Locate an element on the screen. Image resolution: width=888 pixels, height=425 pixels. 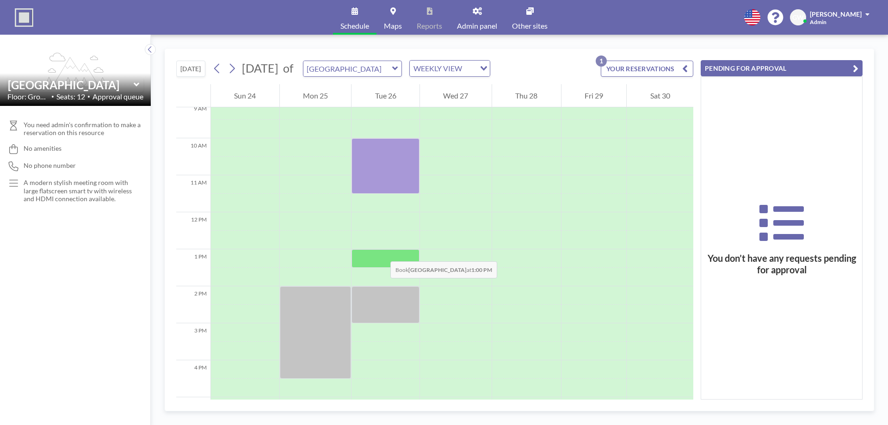
p: A modern stylish meeting room with large flatscreen smart tv with wireless and HDMI connection av... is located at coordinates (78, 190).